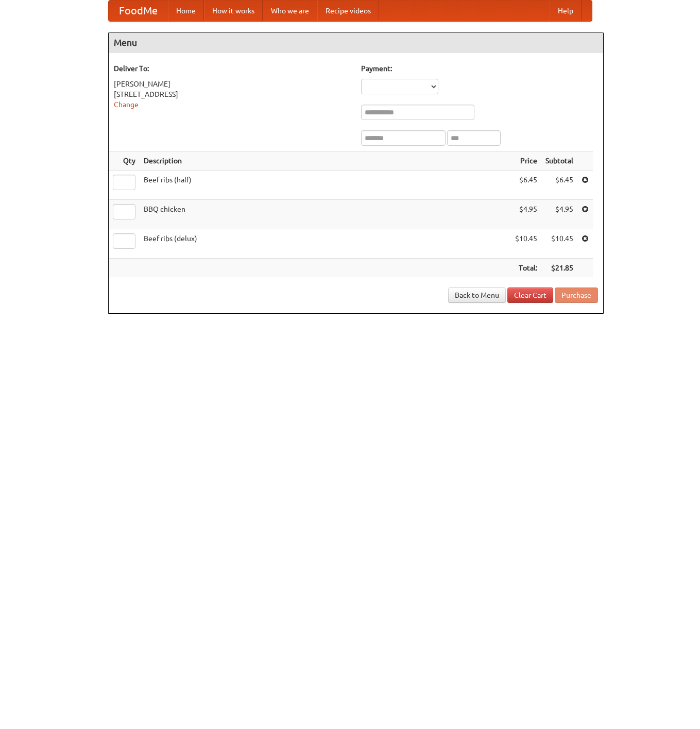 Image resolution: width=700 pixels, height=729 pixels. I want to click on a: Home, so click(186, 11).